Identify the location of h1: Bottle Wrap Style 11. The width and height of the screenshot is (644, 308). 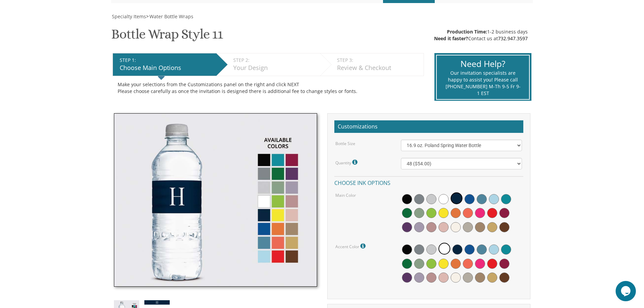
(167, 36).